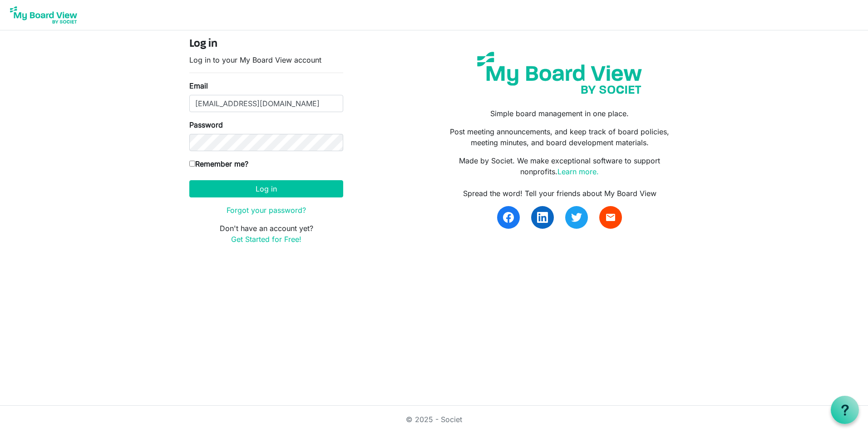  What do you see at coordinates (560, 72) in the screenshot?
I see `img: my-board-view-societ.svg` at bounding box center [560, 72].